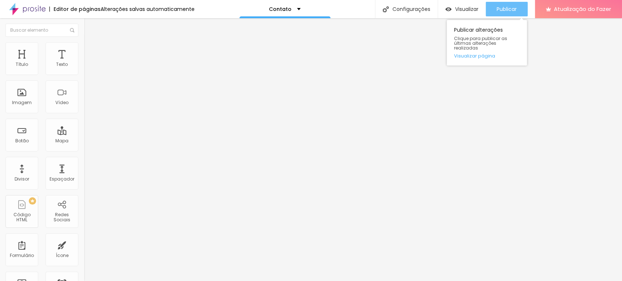 The image size is (622, 281). Describe the element at coordinates (62, 255) in the screenshot. I see `font: Ícone` at that location.